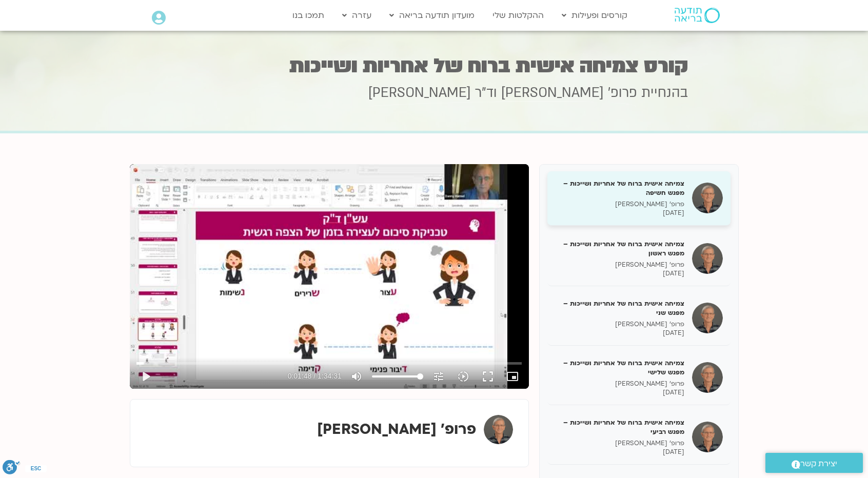  I want to click on span: בהנחיית, so click(664, 92).